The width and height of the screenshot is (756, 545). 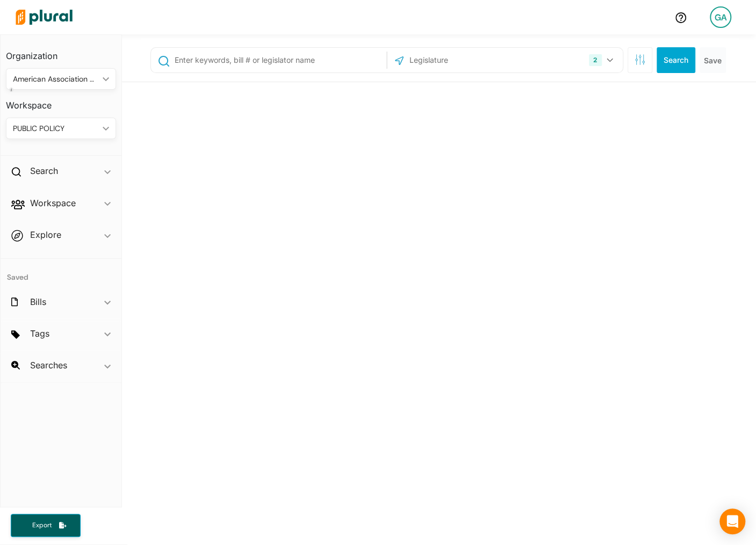 What do you see at coordinates (61, 272) in the screenshot?
I see `h4: Saved` at bounding box center [61, 272].